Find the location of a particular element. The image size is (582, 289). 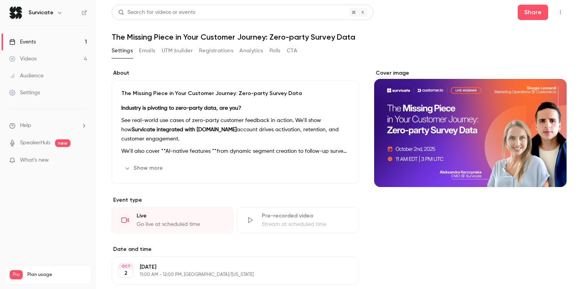

button: Registrations is located at coordinates (216, 51).